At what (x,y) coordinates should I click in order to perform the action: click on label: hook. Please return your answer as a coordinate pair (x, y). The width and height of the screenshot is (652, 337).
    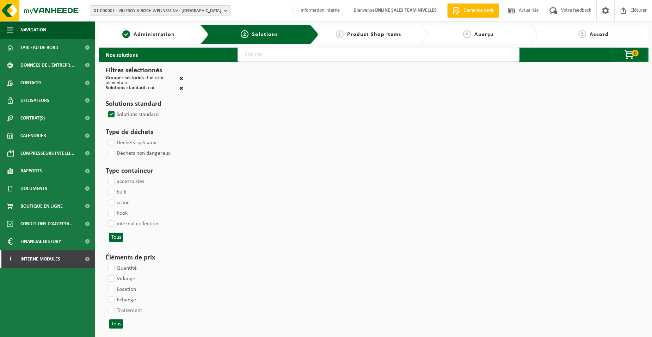
    Looking at the image, I should click on (117, 213).